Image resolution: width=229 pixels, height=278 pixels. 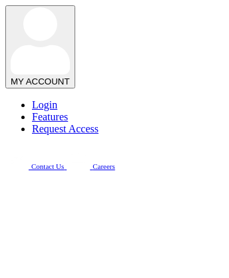 I want to click on button: MY ACCOUNT, so click(x=40, y=47).